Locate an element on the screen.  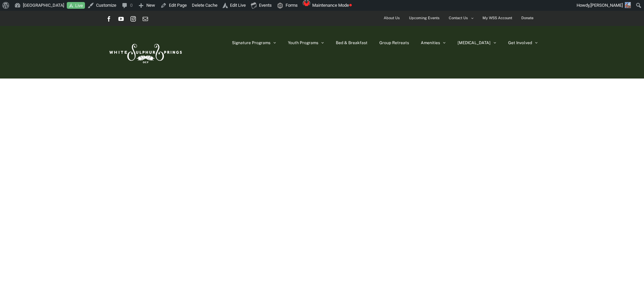
a: My WSS Account is located at coordinates (497, 18).